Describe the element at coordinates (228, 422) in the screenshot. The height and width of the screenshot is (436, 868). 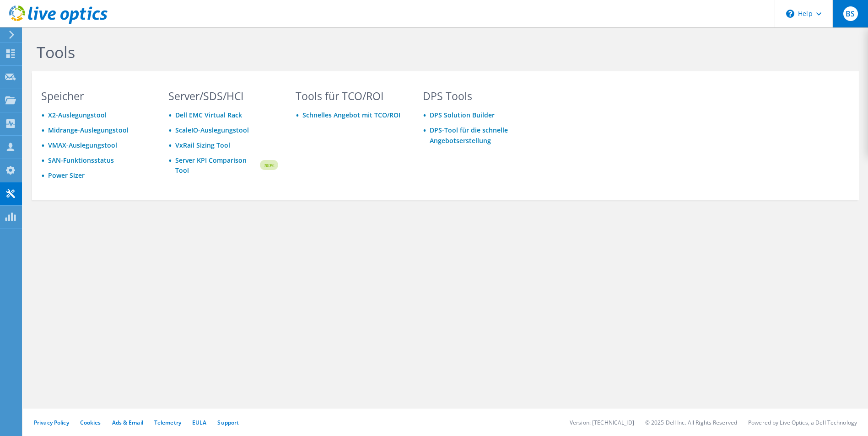
I see `a: Support` at that location.